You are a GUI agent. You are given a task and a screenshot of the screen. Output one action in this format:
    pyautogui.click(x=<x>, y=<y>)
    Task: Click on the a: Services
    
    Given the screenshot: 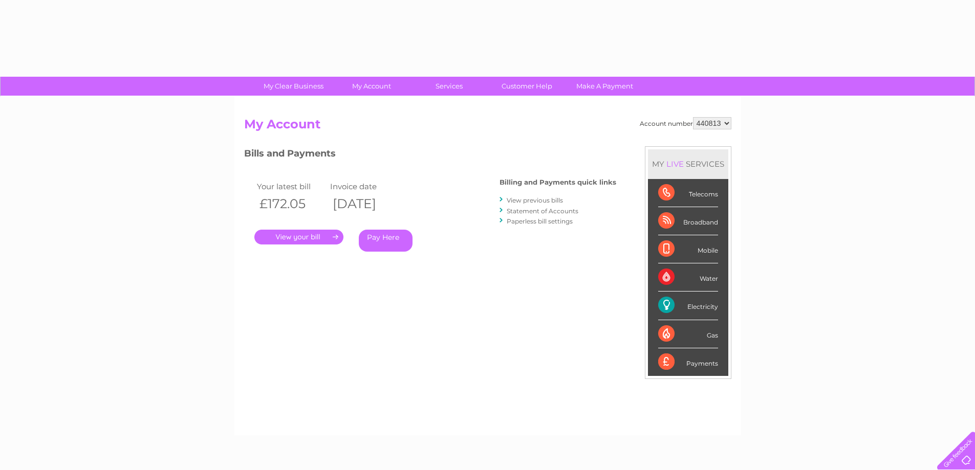 What is the action you would take?
    pyautogui.click(x=449, y=86)
    